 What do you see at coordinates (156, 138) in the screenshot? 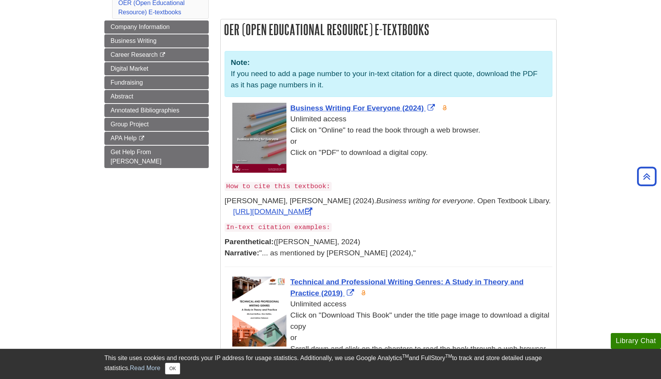
I see `a: APA Help` at bounding box center [156, 138].